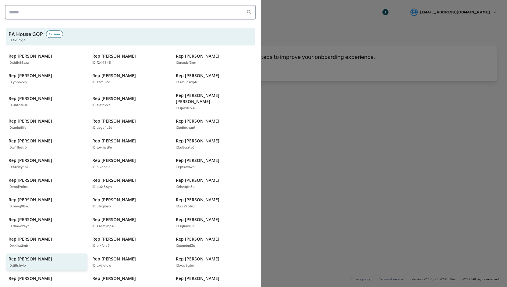 Image resolution: width=507 pixels, height=287 pixels. I want to click on button: PA House GOPPartnerID:fi2udvja, so click(130, 37).